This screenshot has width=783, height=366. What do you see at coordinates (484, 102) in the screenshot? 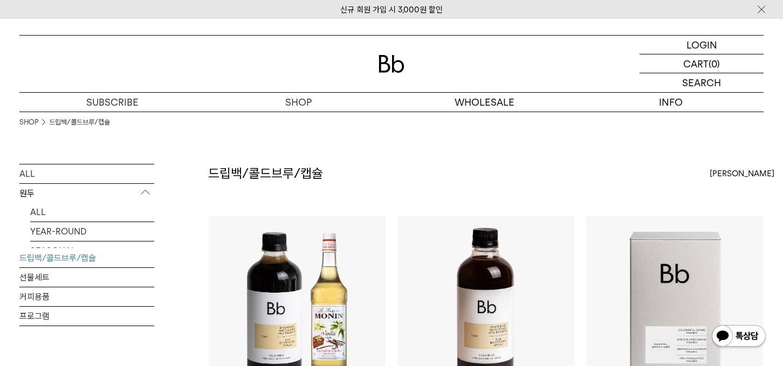
I see `p: WHOLESALE` at bounding box center [484, 102].